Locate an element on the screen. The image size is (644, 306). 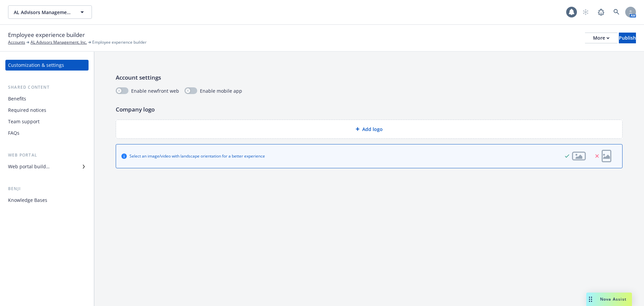
div: Drag to move is located at coordinates (591, 299).